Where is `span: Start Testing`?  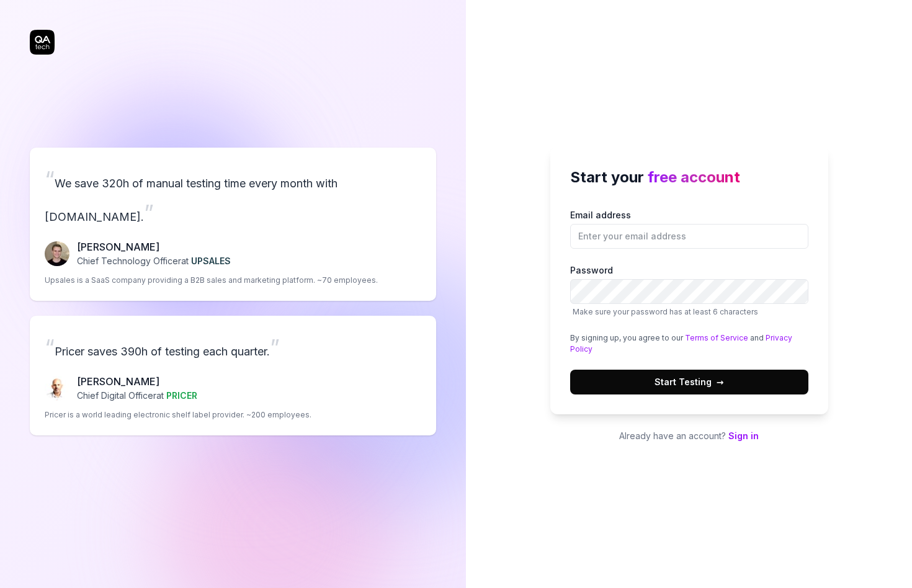 span: Start Testing is located at coordinates (689, 381).